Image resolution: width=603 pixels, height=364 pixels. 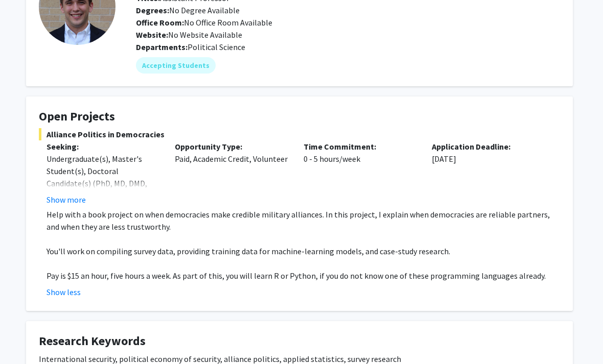 I want to click on span: No Office Room Available, so click(x=204, y=22).